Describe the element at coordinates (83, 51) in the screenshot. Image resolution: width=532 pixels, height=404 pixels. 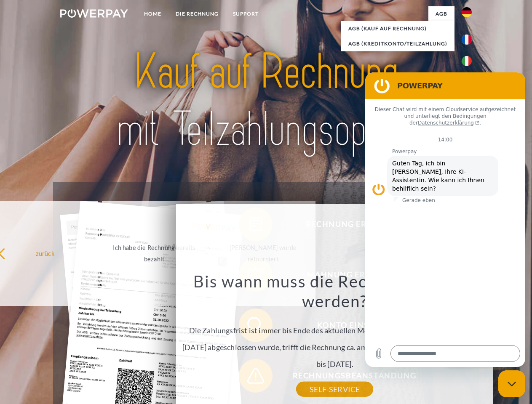
I see `a: Datenschutzerklärung(wird in einer neuen Registerkarte geöffnet)` at that location.